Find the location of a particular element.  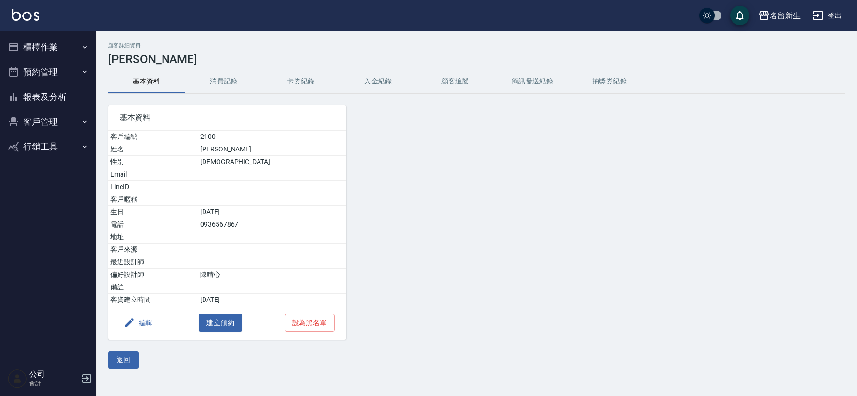

div: 名留新生 is located at coordinates (785, 15).